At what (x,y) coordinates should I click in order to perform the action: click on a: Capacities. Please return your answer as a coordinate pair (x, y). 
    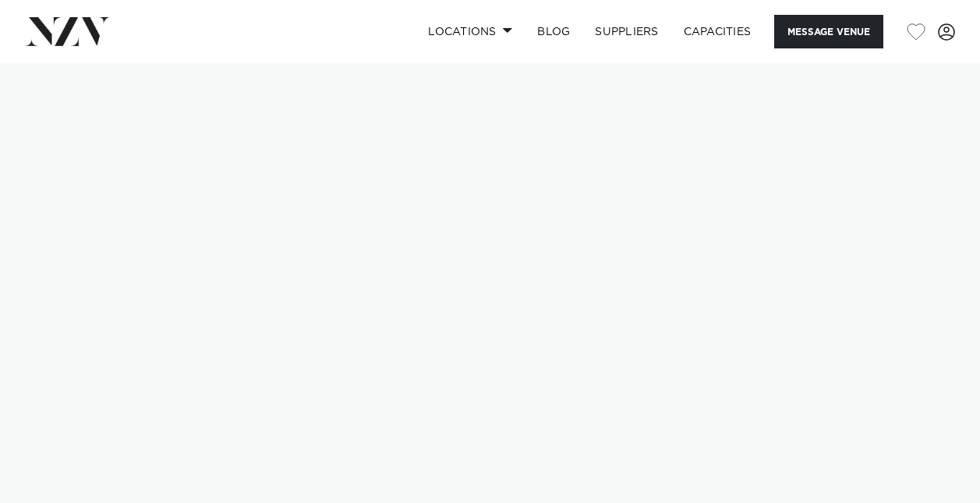
    Looking at the image, I should click on (718, 32).